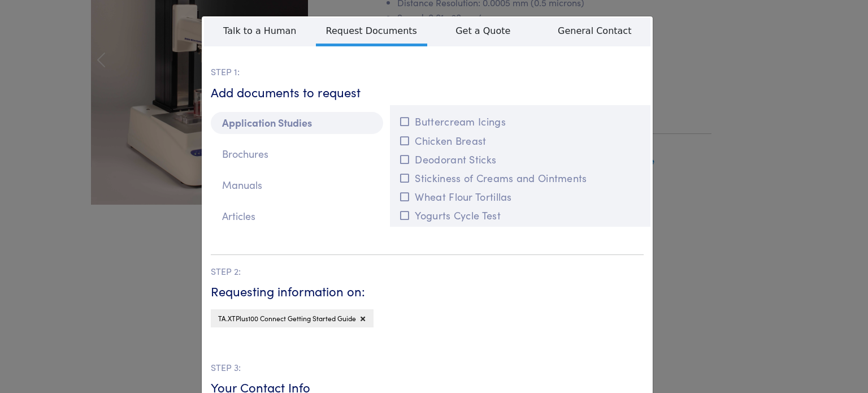  Describe the element at coordinates (372, 32) in the screenshot. I see `span: Request Documents` at that location.